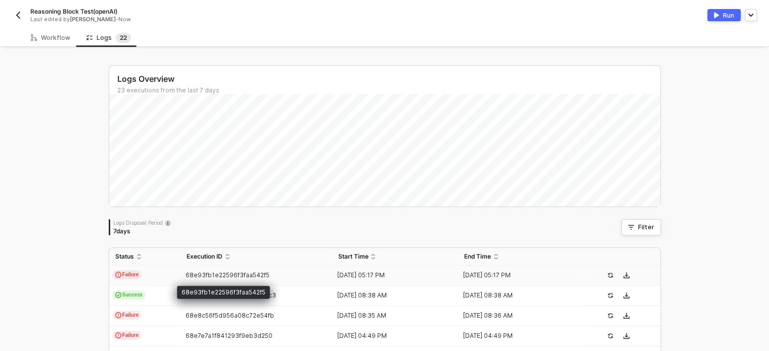  I want to click on span: End Time, so click(477, 257).